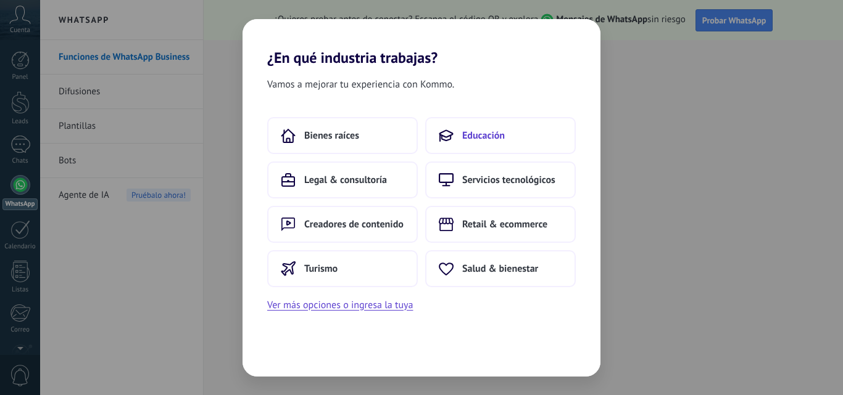  Describe the element at coordinates (508, 180) in the screenshot. I see `span: Servicios tecnológicos` at that location.